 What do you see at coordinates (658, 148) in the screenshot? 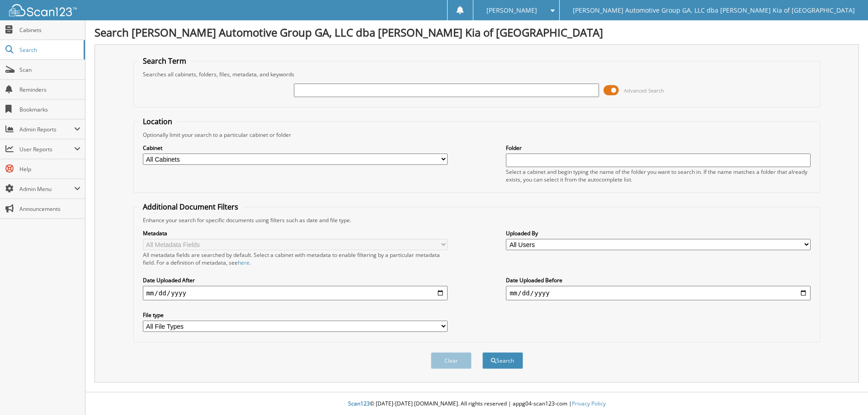
I see `label: Folder` at bounding box center [658, 148].